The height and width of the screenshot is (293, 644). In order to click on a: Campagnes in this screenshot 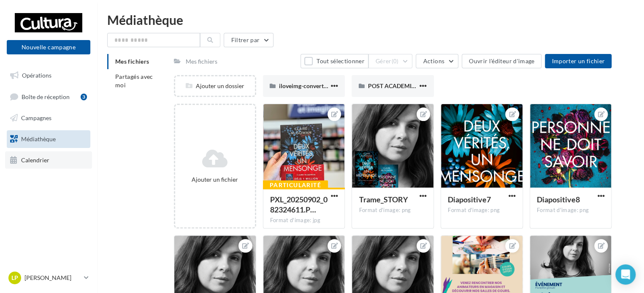, I will do `click(49, 118)`.